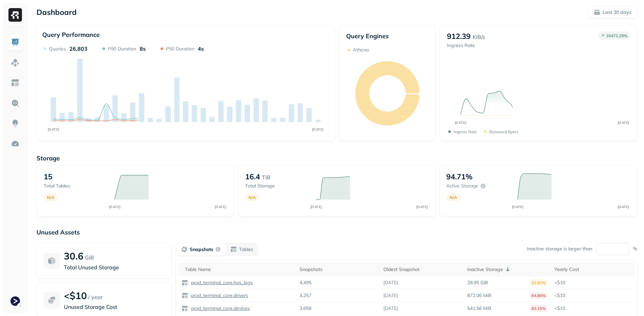  Describe the element at coordinates (15, 63) in the screenshot. I see `img: Assets` at that location.